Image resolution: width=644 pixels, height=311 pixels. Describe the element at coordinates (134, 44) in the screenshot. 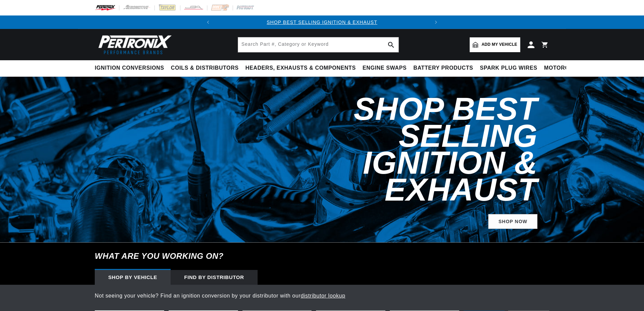

I see `img: Pertronix` at that location.